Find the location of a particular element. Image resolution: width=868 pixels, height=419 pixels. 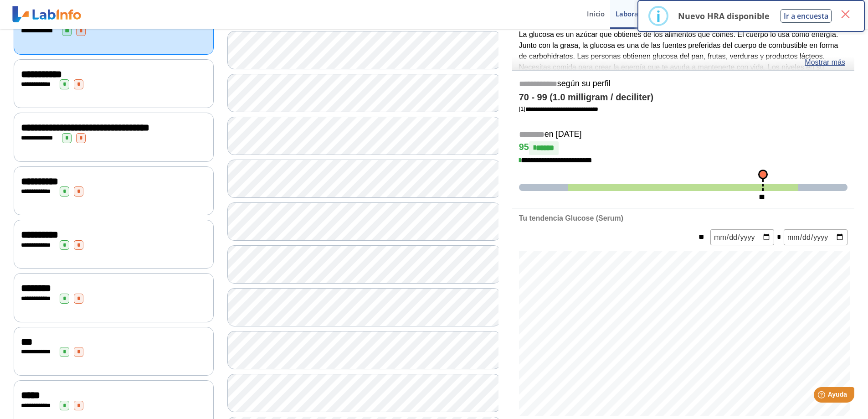

p: Nuevo HRA disponible is located at coordinates (724, 16).